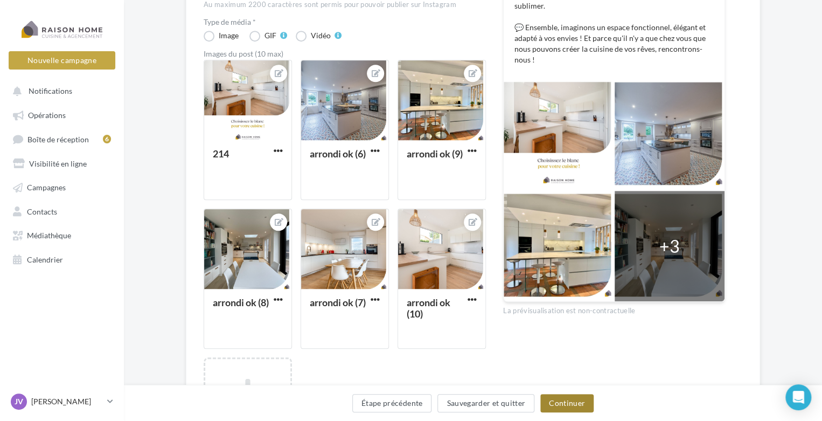 The width and height of the screenshot is (822, 421). I want to click on span: JV, so click(19, 401).